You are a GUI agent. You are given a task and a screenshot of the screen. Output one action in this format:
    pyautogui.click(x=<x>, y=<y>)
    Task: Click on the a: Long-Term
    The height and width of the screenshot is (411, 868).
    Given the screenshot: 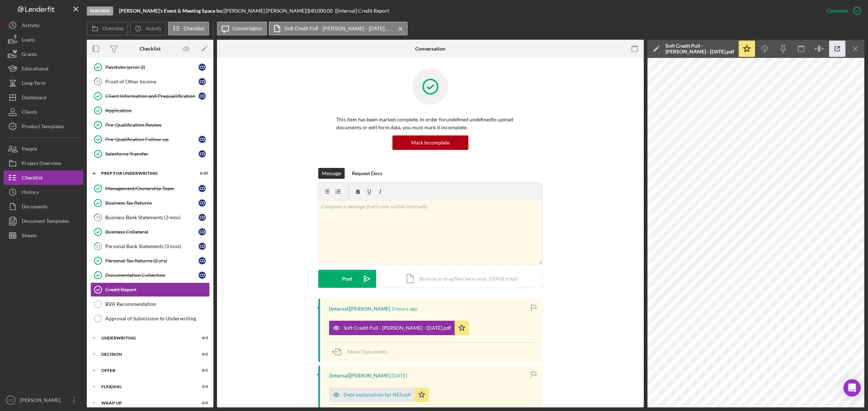 What is the action you would take?
    pyautogui.click(x=44, y=83)
    